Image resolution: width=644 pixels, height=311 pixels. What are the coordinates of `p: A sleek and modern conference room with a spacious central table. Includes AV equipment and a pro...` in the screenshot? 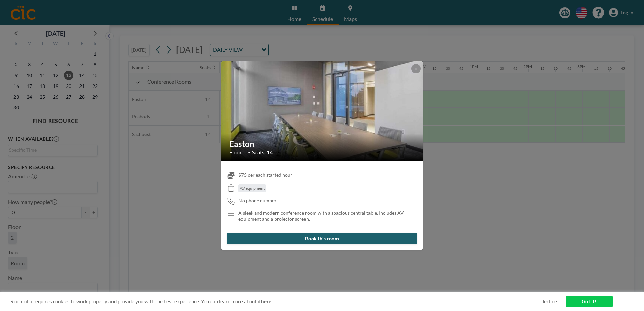 It's located at (324, 216).